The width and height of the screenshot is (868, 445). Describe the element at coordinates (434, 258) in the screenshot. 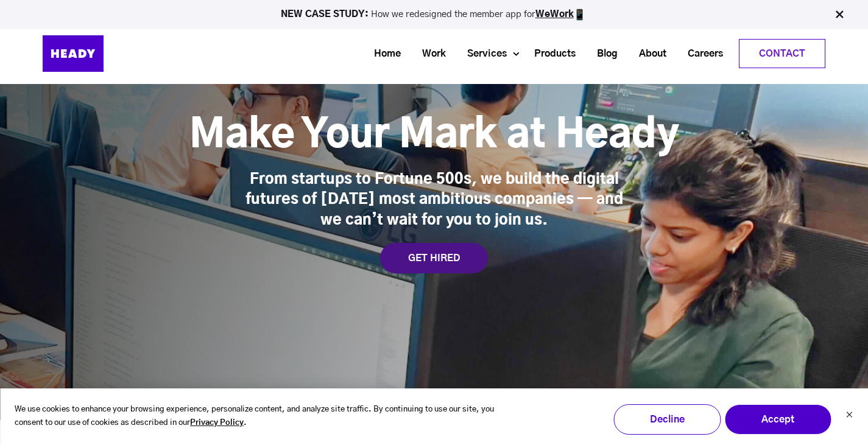

I see `div: GET HIRED` at that location.